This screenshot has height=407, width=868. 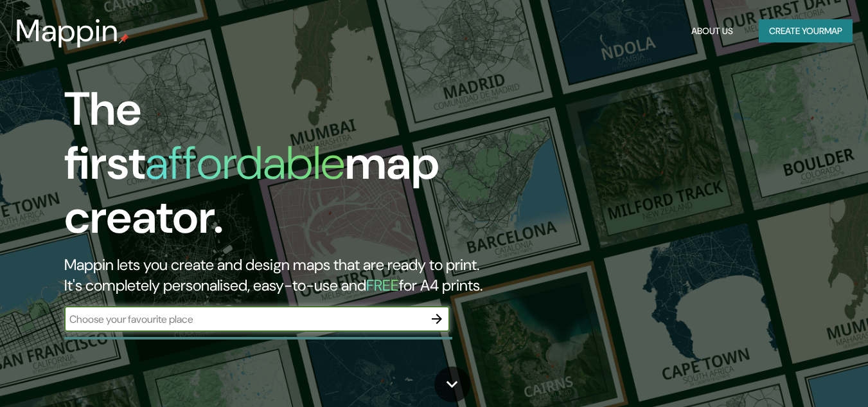 What do you see at coordinates (124, 39) in the screenshot?
I see `img: mappin-pin` at bounding box center [124, 39].